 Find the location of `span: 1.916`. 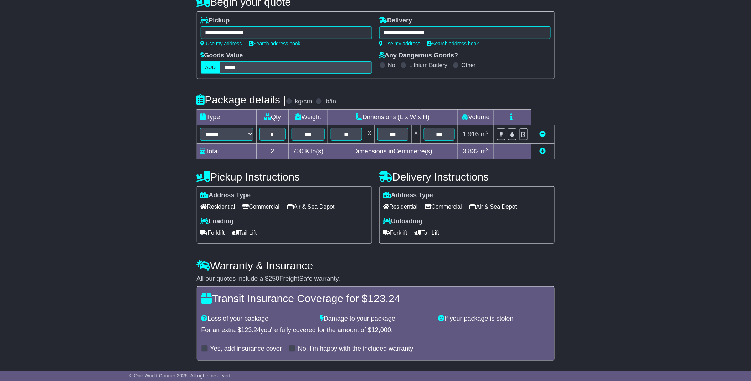

span: 1.916 is located at coordinates (471, 134).